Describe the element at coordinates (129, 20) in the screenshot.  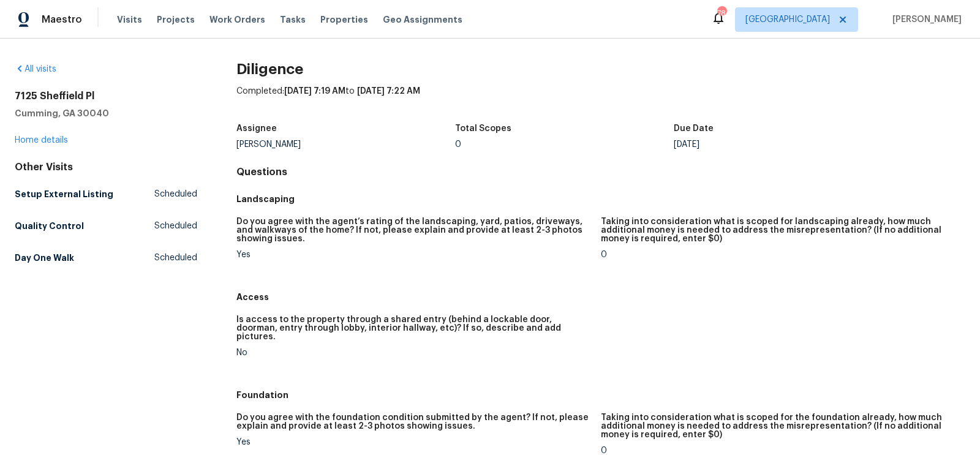
I see `span: Visits` at that location.